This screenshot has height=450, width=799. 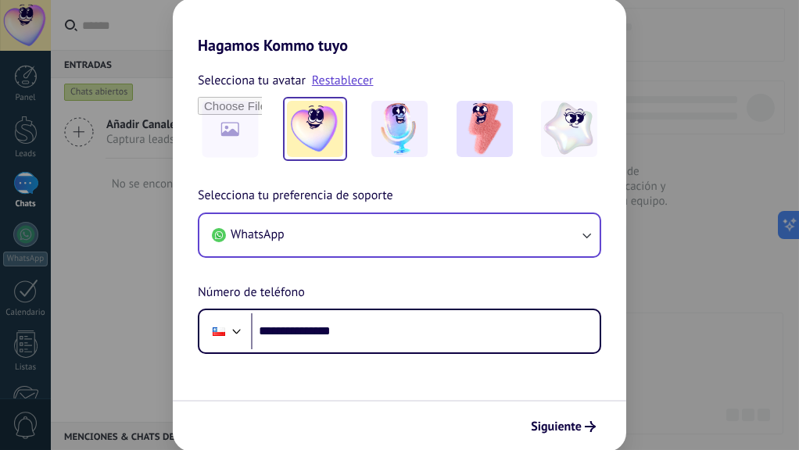 I want to click on button: WhatsApp, so click(x=399, y=235).